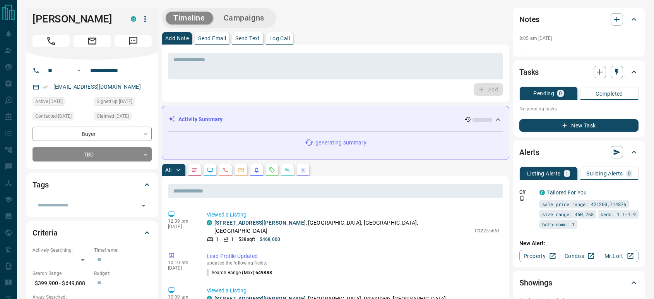 The height and width of the screenshot is (299, 654). What do you see at coordinates (527, 192) in the screenshot?
I see `p: Off` at bounding box center [527, 192].